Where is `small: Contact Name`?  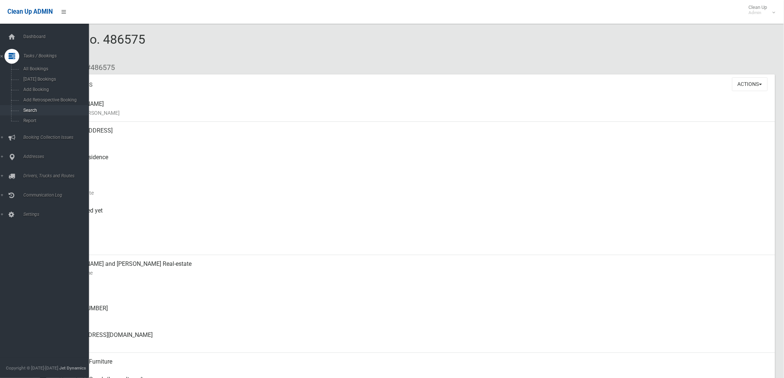 small: Contact Name is located at coordinates (414, 273).